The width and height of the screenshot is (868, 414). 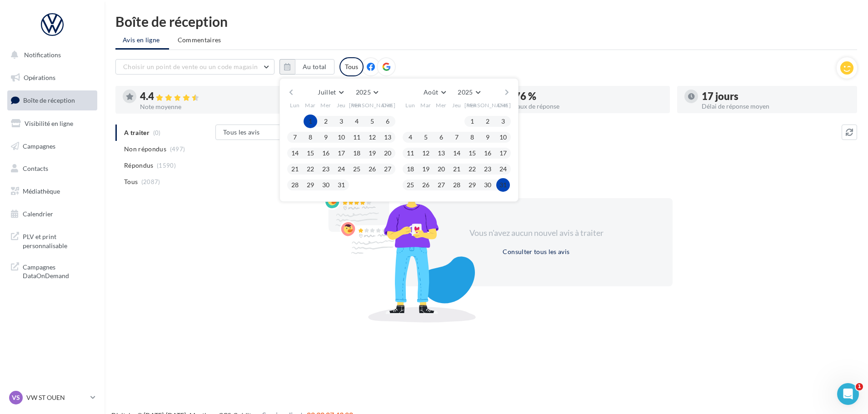 I want to click on span: Commentaires, so click(x=199, y=40).